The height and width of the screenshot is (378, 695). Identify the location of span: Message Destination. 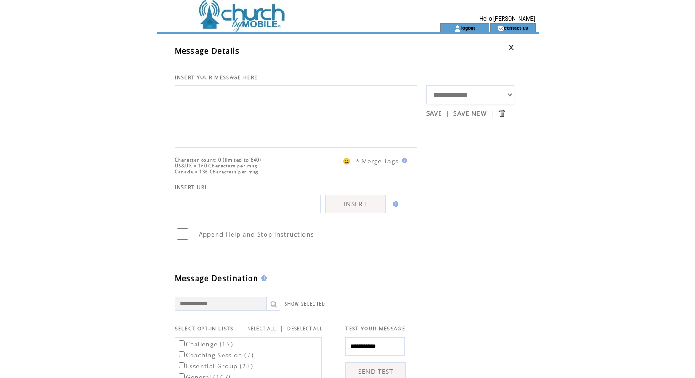
(217, 278).